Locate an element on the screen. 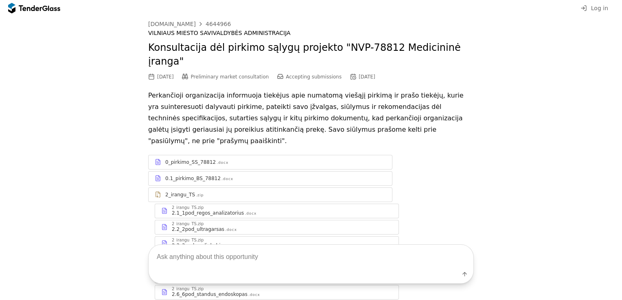 The image size is (622, 300). span: Accepting submissions is located at coordinates (313, 77).